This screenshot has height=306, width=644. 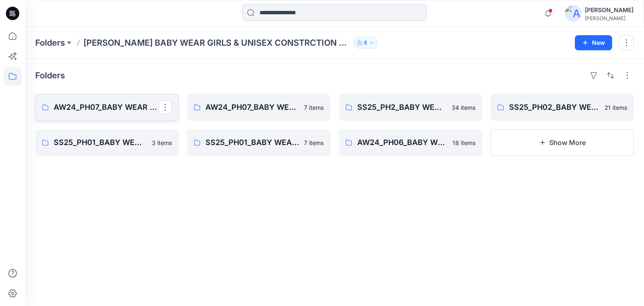 I want to click on p: 8, so click(x=365, y=43).